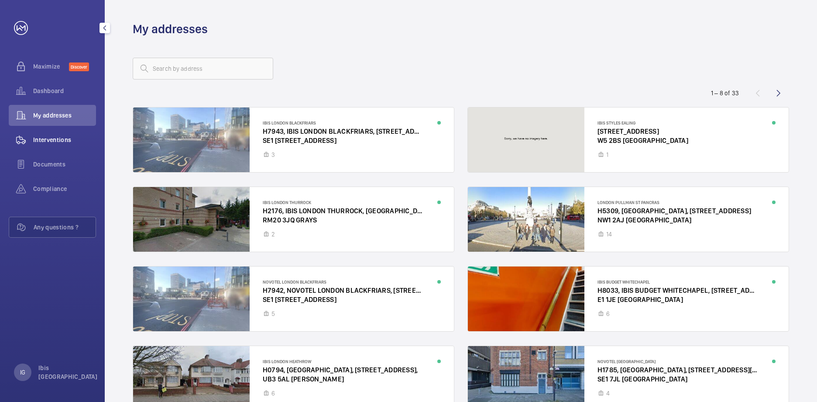  Describe the element at coordinates (23, 372) in the screenshot. I see `p: IG` at that location.